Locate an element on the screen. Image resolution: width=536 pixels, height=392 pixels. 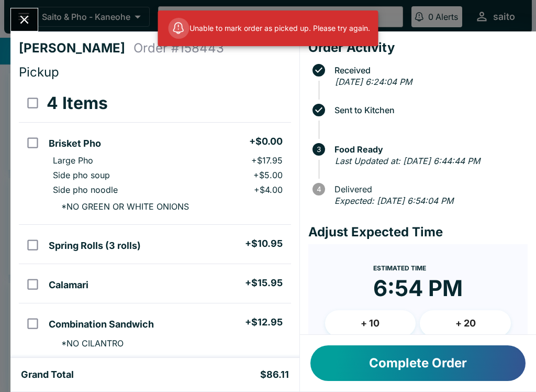
p: Large Pho is located at coordinates (72, 161).